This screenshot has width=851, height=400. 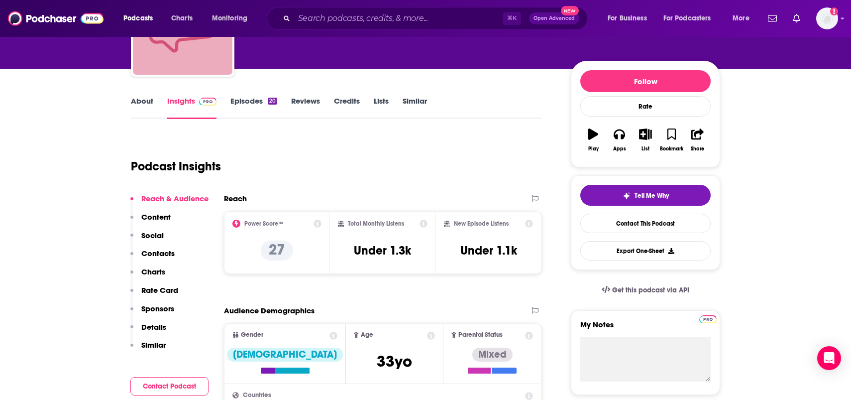 What do you see at coordinates (512, 18) in the screenshot?
I see `span: ⌘ K` at bounding box center [512, 18].